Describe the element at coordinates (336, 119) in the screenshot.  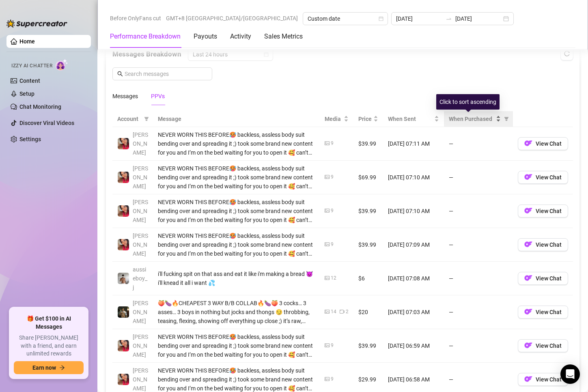
I see `th: Media` at that location.